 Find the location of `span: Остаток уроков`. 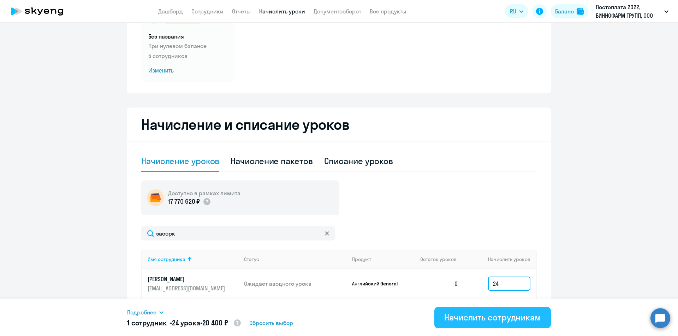

span: Остаток уроков is located at coordinates (438, 259).